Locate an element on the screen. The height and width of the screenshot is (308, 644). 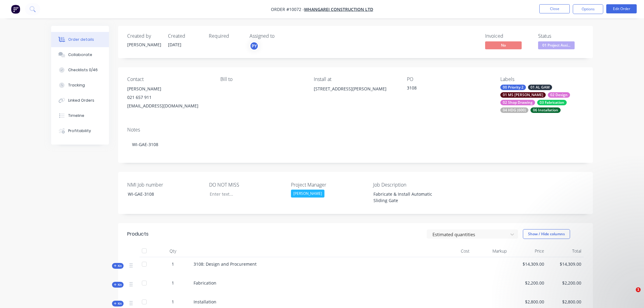
button: Collaborate is located at coordinates (80, 55).